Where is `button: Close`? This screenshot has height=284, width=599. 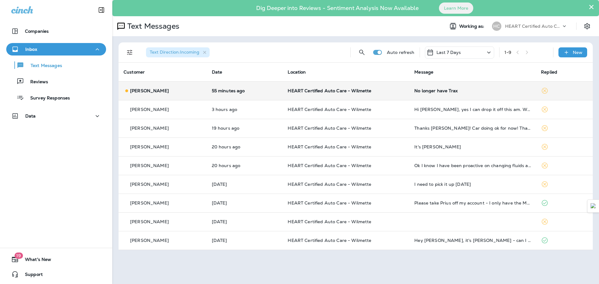
button: Close is located at coordinates (592, 7).